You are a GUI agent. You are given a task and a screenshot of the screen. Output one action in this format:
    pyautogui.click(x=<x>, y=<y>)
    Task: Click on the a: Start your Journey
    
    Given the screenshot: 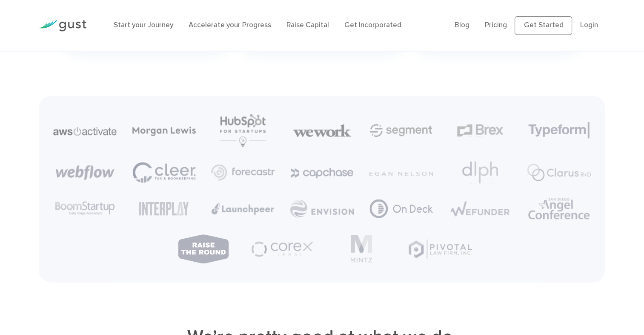 What is the action you would take?
    pyautogui.click(x=143, y=25)
    